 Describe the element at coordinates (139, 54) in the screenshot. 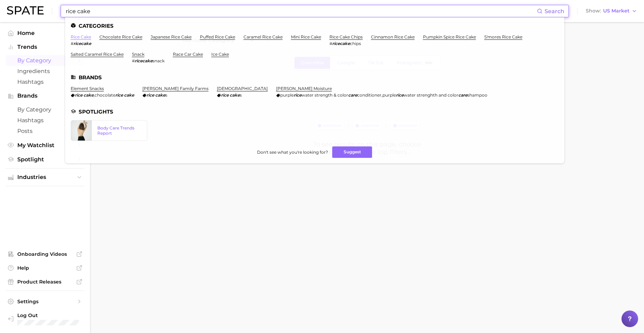

I see `a: snack` at that location.